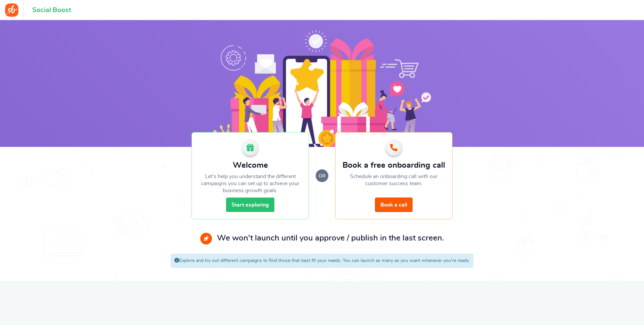  What do you see at coordinates (250, 184) in the screenshot?
I see `span: Let's help you understand the different campaigns you can set up to achieve your business growth ...` at bounding box center [250, 184].